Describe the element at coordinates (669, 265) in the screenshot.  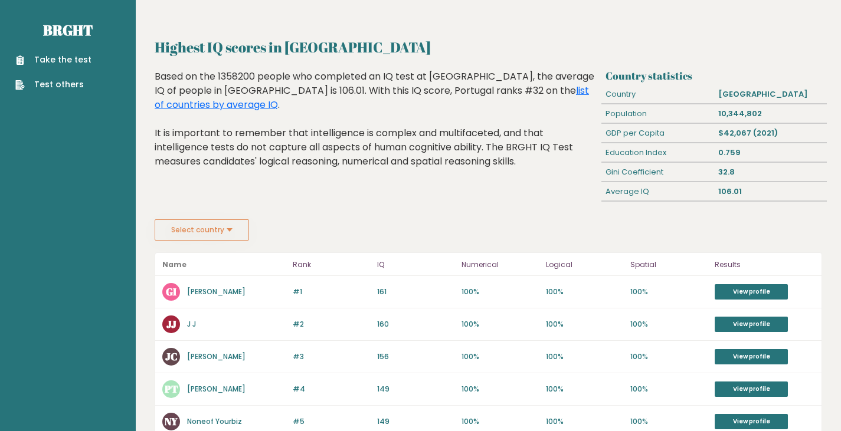
I see `p: Spatial` at that location.